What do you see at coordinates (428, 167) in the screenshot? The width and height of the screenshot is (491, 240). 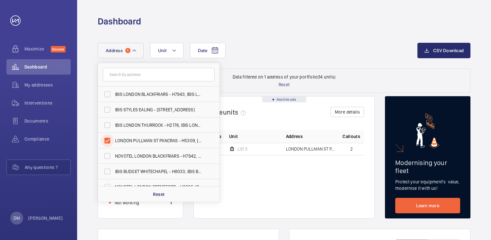 I see `h2: Modernising your fleet` at bounding box center [428, 167].